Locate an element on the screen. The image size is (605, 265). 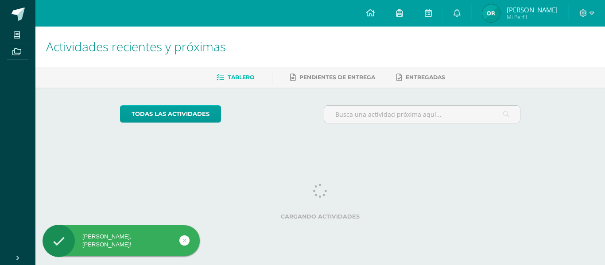
span: Pendientes de entrega is located at coordinates (337, 77).